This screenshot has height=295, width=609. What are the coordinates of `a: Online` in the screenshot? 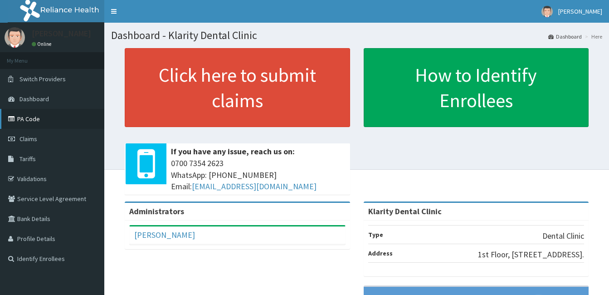 It's located at (43, 44).